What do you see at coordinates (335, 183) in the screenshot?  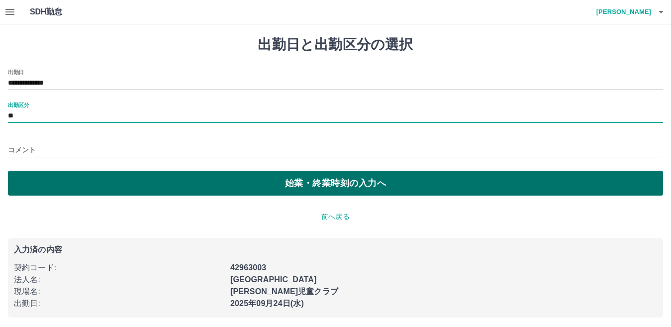 I see `button: 始業・終業時刻の入力へ` at bounding box center [335, 183].